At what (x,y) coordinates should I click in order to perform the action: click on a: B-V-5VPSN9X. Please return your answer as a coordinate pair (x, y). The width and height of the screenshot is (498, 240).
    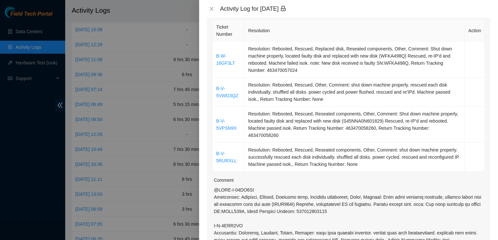
    Looking at the image, I should click on (226, 125).